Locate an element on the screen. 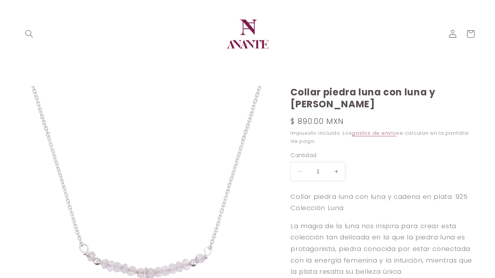 The width and height of the screenshot is (495, 278). label: Cantidad is located at coordinates (380, 156).